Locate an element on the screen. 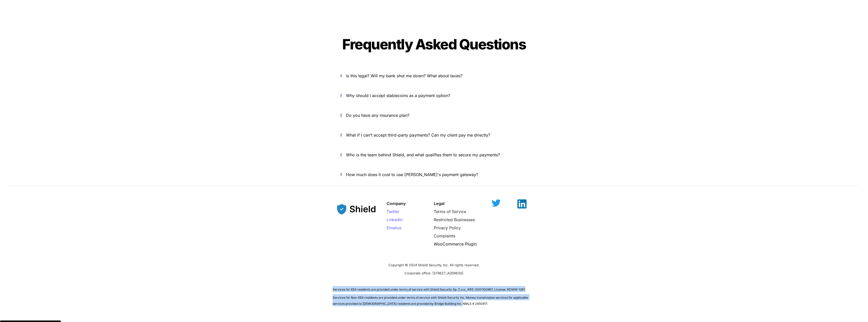  button: What if I can’t accept third-party payments? Can my client pay me directly? is located at coordinates (434, 135).